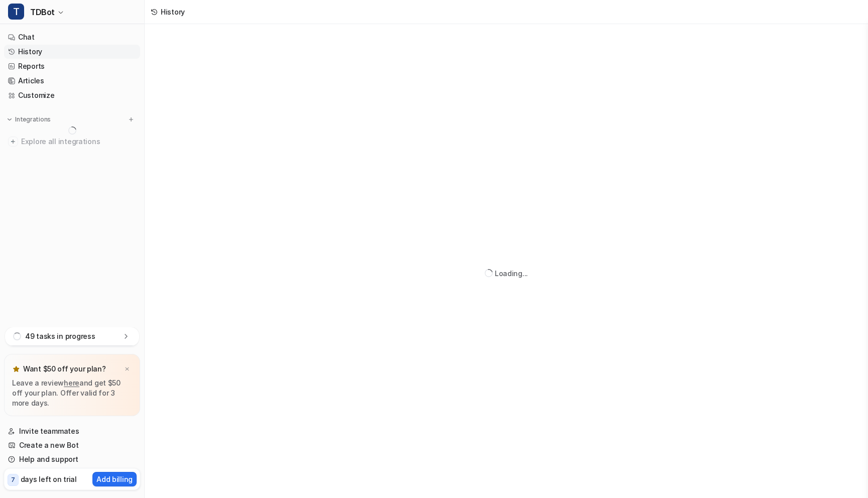 This screenshot has width=868, height=498. What do you see at coordinates (173, 11) in the screenshot?
I see `div: History` at bounding box center [173, 11].